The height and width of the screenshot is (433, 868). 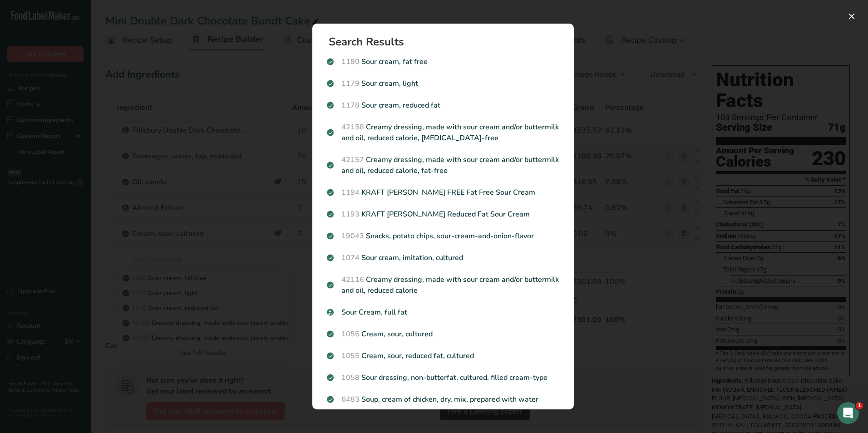 What do you see at coordinates (350, 62) in the screenshot?
I see `span: 1180` at bounding box center [350, 62].